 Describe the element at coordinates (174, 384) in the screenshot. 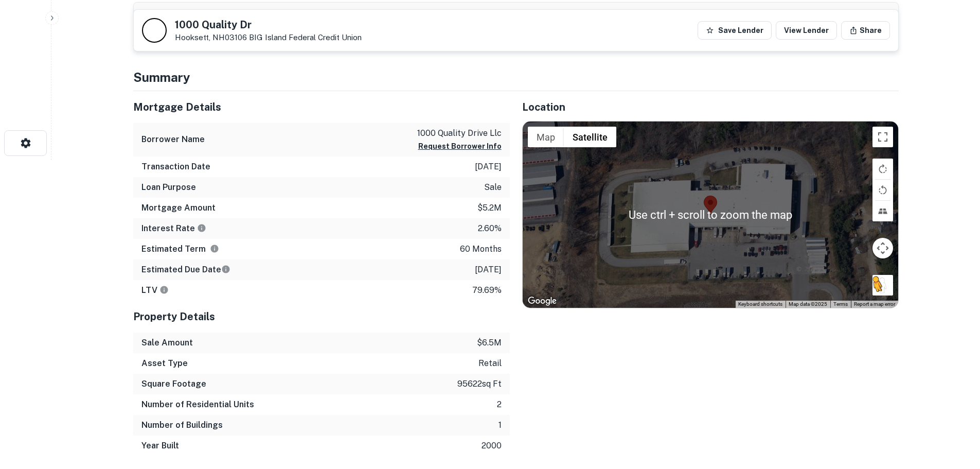

I see `h6: Square Footage` at that location.